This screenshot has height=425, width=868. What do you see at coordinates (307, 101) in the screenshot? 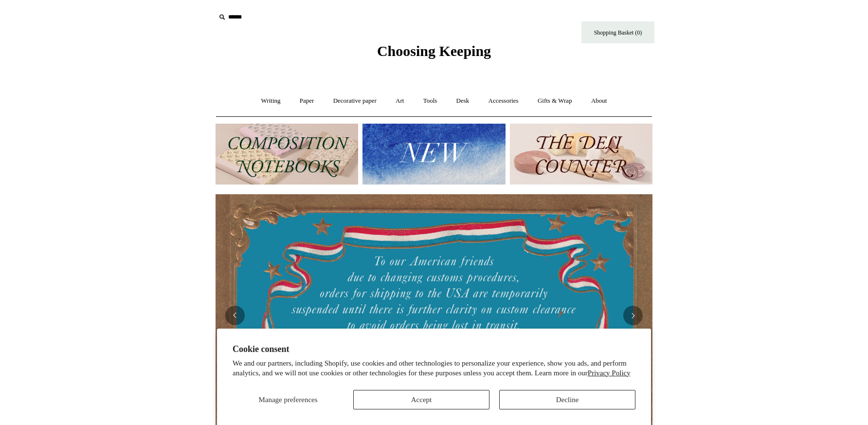
I see `a: Paper` at bounding box center [307, 101].